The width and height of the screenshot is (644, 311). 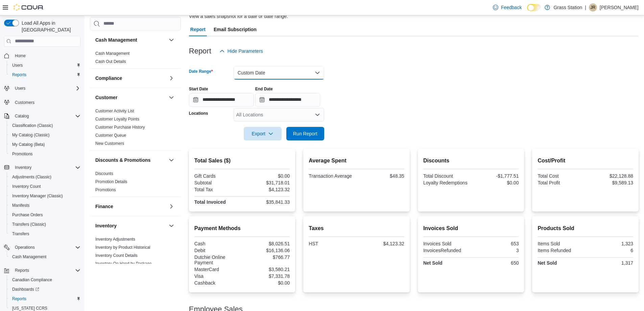 I want to click on button: My Catalog (Classic), so click(x=45, y=135).